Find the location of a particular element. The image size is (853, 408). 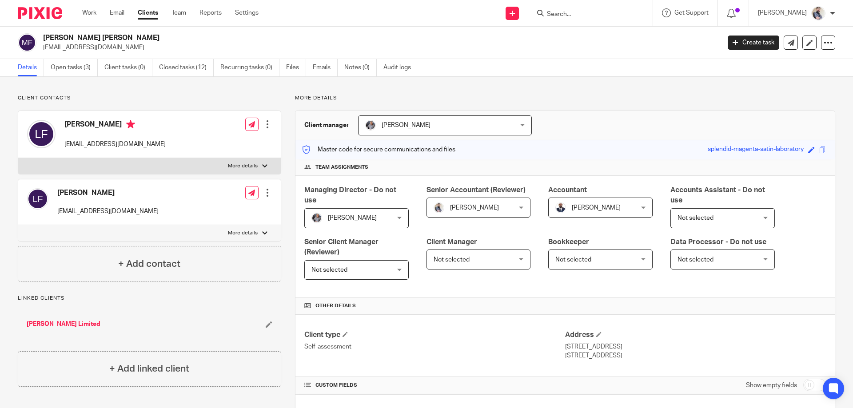

img: Pixie is located at coordinates (40, 13).